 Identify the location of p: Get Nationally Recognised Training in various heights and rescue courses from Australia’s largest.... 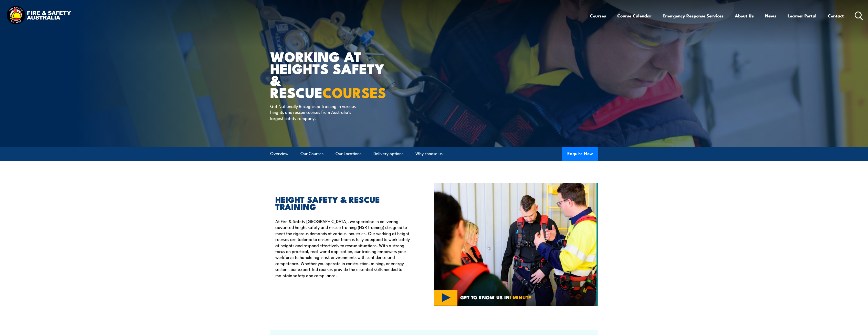
(317, 112).